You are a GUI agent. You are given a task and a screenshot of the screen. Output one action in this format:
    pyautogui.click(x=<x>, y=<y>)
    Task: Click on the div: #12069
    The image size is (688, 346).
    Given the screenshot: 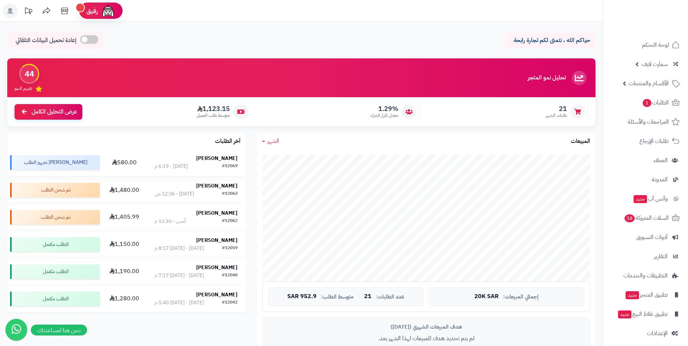 What is the action you would take?
    pyautogui.click(x=229, y=166)
    